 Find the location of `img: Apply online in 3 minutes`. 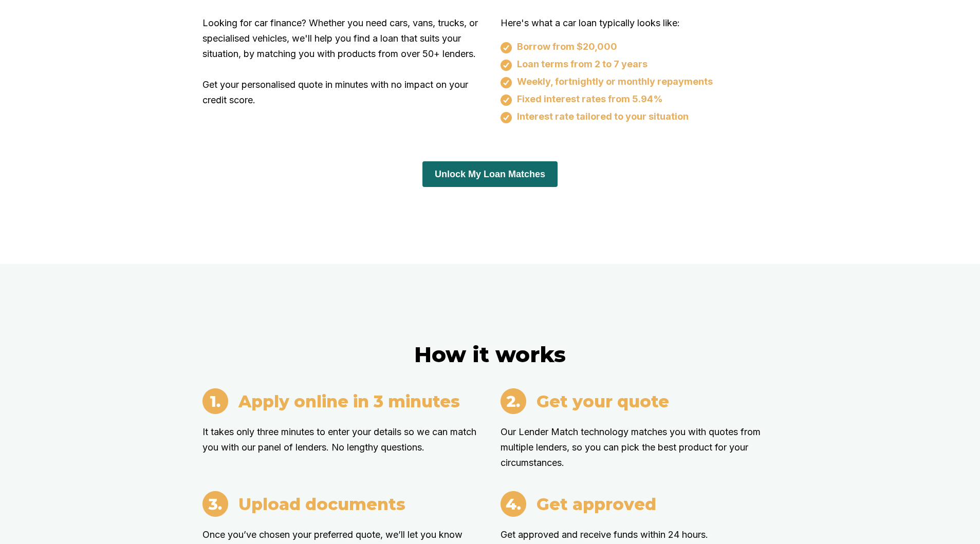

img: Apply online in 3 minutes is located at coordinates (215, 401).